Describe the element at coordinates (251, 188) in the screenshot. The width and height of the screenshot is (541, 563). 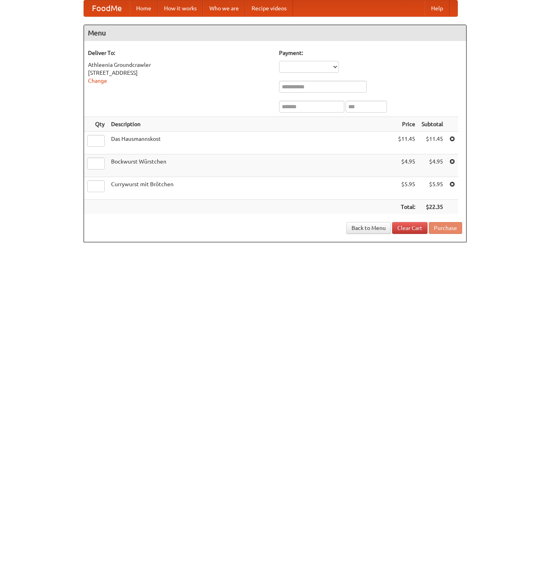
I see `td: Currywurst mit Brötchen` at that location.